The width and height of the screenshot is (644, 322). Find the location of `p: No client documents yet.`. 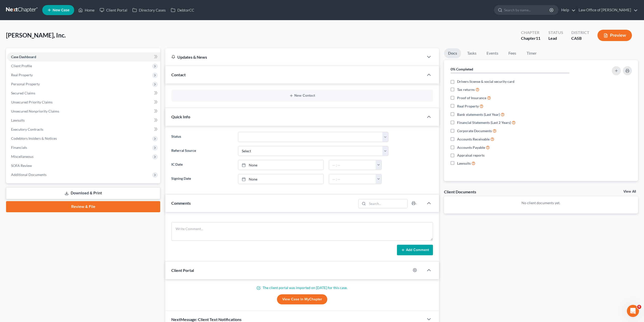

p: No client documents yet. is located at coordinates (541, 203).